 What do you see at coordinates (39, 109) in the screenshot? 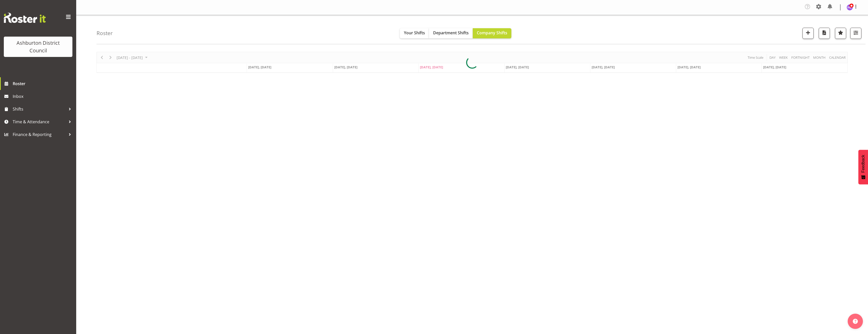
I see `span: Shifts` at bounding box center [39, 109].